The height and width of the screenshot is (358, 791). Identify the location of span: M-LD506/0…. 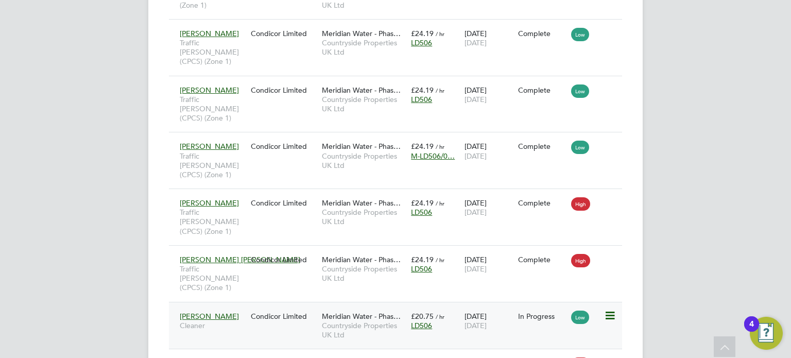
(433, 156).